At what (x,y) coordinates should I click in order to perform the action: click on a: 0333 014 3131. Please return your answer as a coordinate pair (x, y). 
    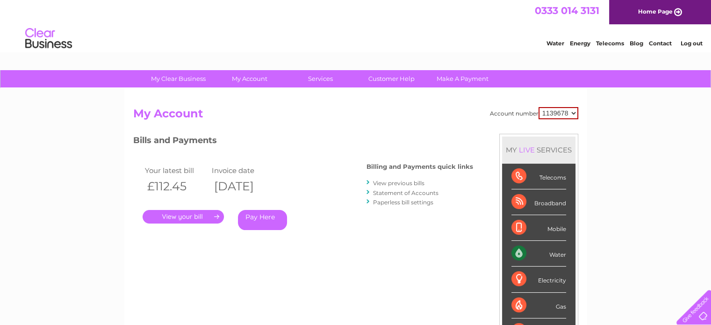
    Looking at the image, I should click on (567, 10).